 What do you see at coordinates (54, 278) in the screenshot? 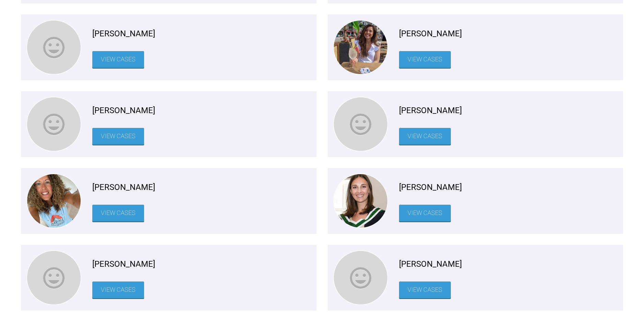
I see `img: Rebecca Law` at bounding box center [54, 278].